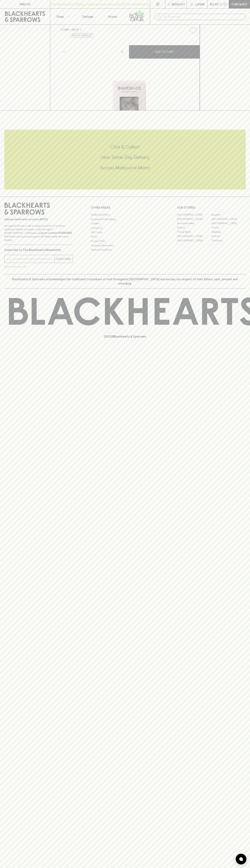  I want to click on a: SHOP, so click(75, 30).